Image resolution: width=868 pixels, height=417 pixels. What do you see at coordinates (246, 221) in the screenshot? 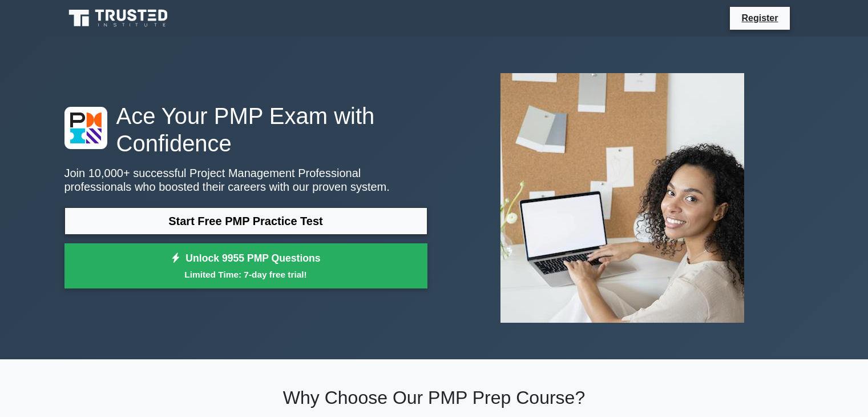
I see `a: Start Free PMP Practice Test` at bounding box center [246, 221].